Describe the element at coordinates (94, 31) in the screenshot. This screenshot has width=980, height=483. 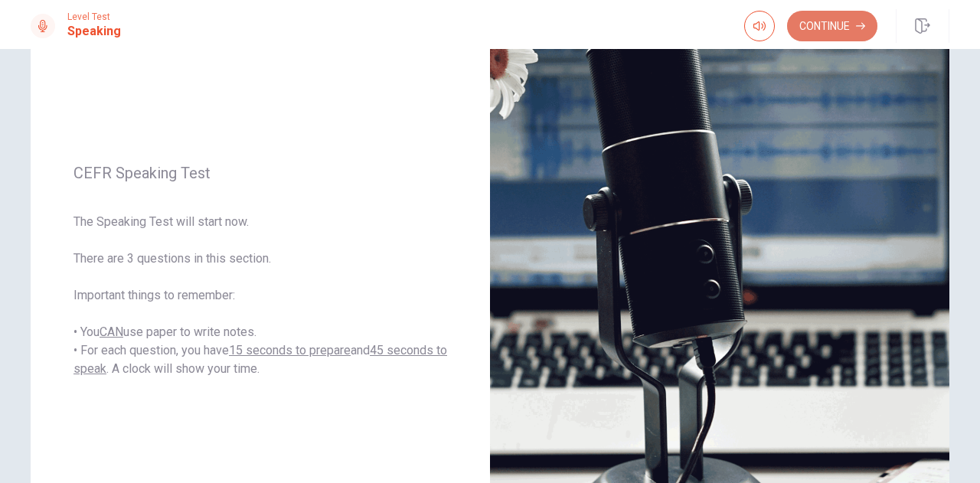
I see `h1: Speaking` at that location.